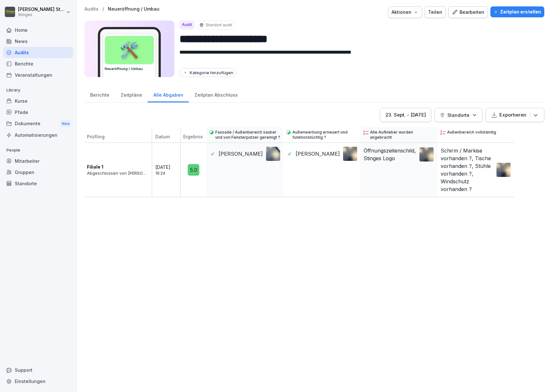  What do you see at coordinates (38, 41) in the screenshot?
I see `a: News` at bounding box center [38, 41].